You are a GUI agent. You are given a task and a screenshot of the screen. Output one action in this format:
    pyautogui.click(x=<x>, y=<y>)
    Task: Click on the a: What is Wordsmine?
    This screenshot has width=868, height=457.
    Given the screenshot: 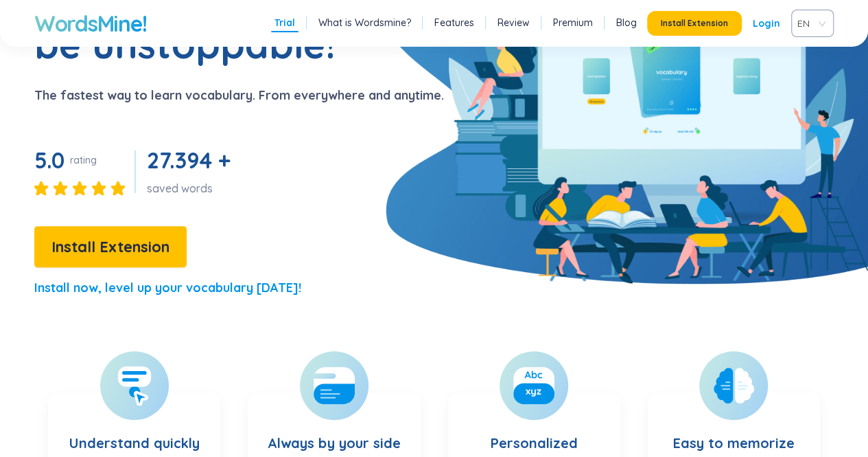 What is the action you would take?
    pyautogui.click(x=365, y=23)
    